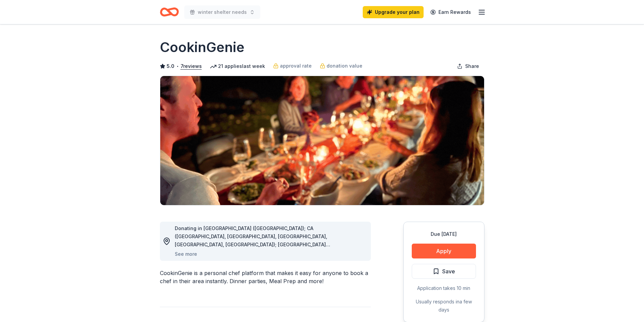 The height and width of the screenshot is (322, 644). I want to click on span: donation value, so click(344, 66).